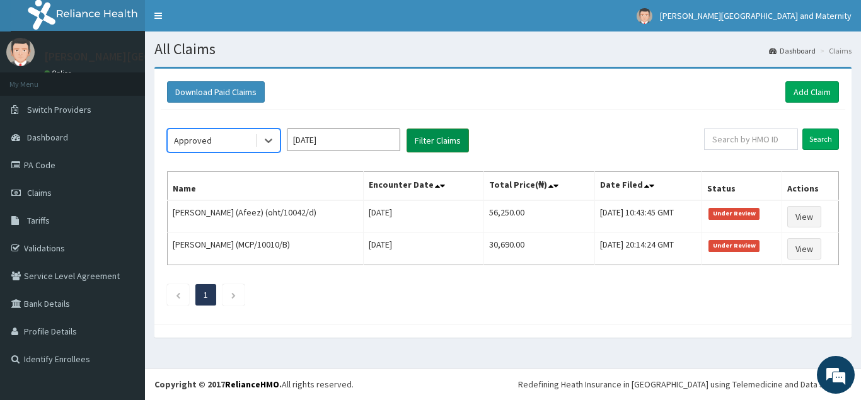  Describe the element at coordinates (812, 92) in the screenshot. I see `a: Add Claim` at that location.